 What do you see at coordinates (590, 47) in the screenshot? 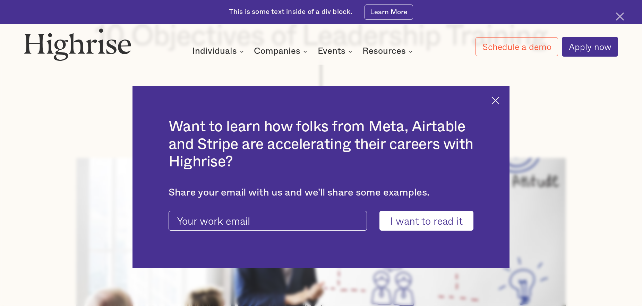
I see `a: Apply now` at bounding box center [590, 47].